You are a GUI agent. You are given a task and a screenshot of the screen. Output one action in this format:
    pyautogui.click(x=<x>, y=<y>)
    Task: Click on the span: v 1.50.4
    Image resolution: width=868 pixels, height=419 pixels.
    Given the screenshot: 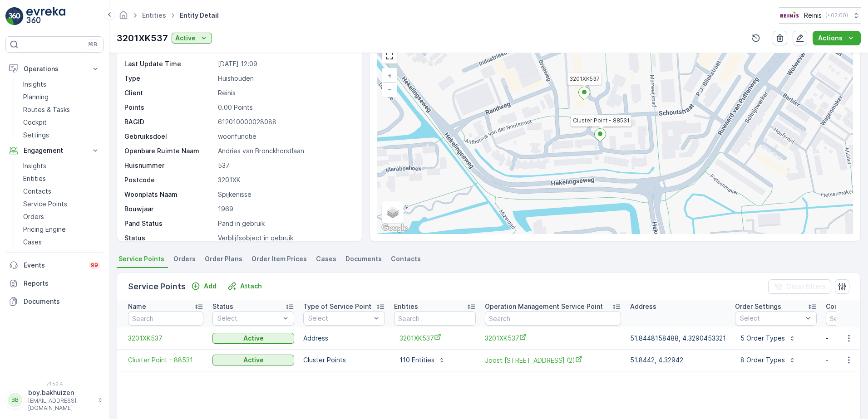 What is the action you would take?
    pyautogui.click(x=54, y=384)
    